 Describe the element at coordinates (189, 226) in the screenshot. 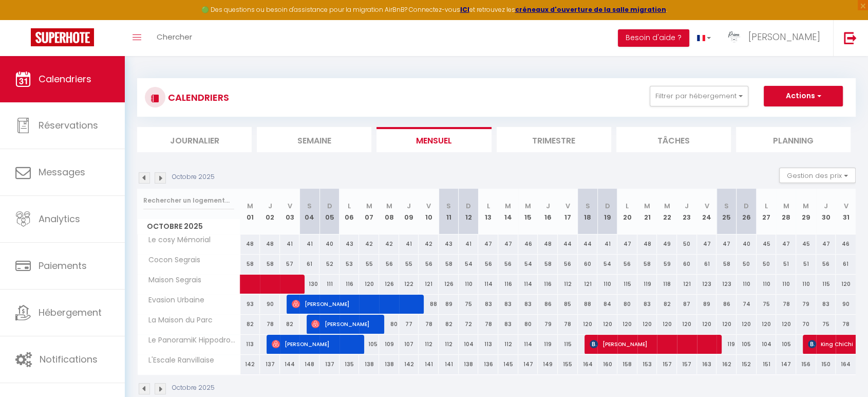

I see `span: Octobre 2025` at that location.